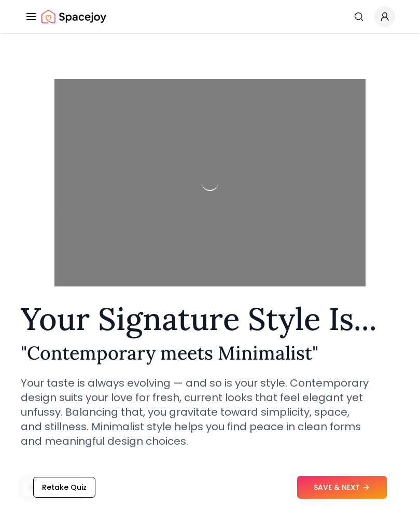  Describe the element at coordinates (74, 16) in the screenshot. I see `img: Spacejoy Logo` at that location.